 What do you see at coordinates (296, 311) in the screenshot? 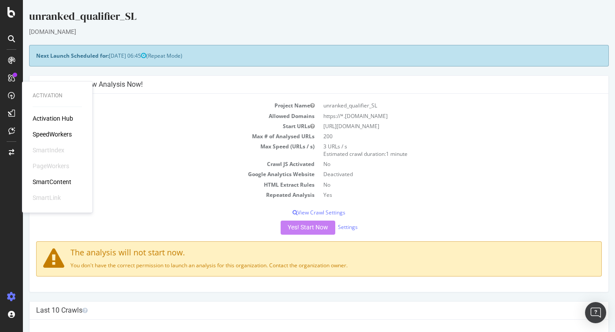
I see `h4: Last 10 Crawls` at bounding box center [296, 311].